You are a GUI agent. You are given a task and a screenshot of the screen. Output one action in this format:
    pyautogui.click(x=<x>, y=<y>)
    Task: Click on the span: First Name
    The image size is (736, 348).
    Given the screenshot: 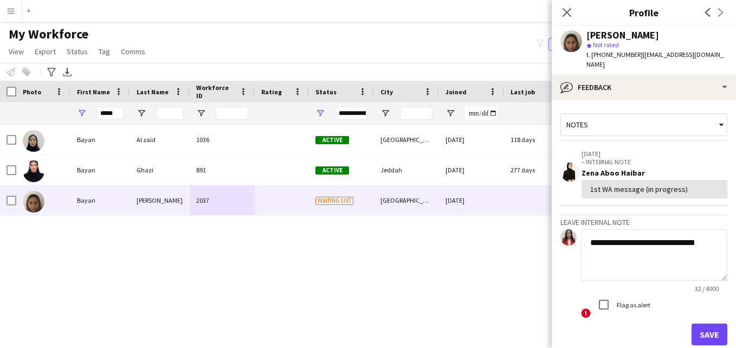 What is the action you would take?
    pyautogui.click(x=93, y=92)
    